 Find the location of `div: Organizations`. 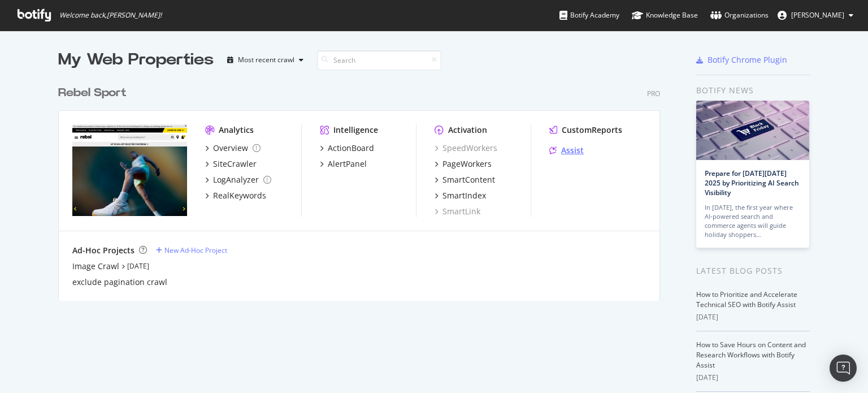

div: Organizations is located at coordinates (739, 16).